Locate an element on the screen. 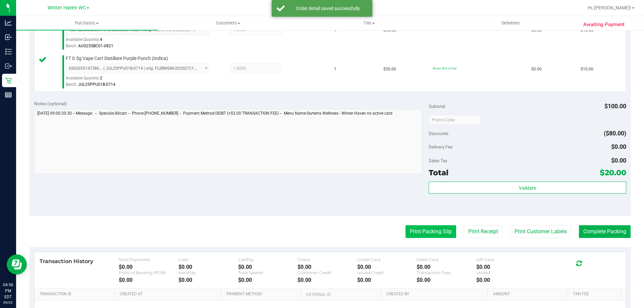 Image resolution: width=644 pixels, height=308 pixels. inline-svg: Retail is located at coordinates (9, 81).